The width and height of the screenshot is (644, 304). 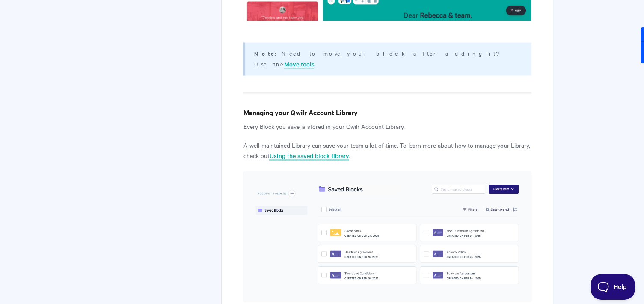 I want to click on p: Need to move your block after adding it? Use the ., so click(x=387, y=58).